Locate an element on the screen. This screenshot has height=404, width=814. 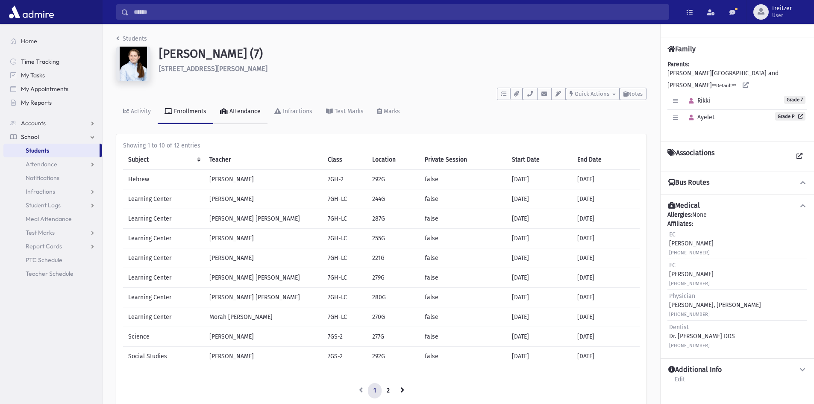
td: 270G is located at coordinates (393, 317).